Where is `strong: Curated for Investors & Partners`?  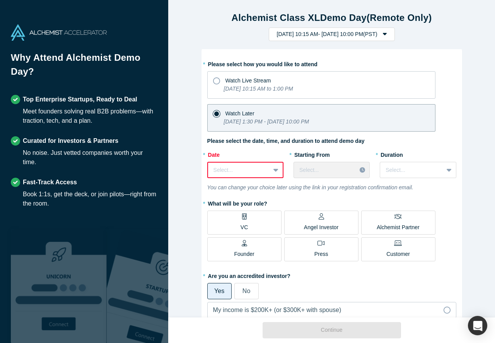 strong: Curated for Investors & Partners is located at coordinates (70, 140).